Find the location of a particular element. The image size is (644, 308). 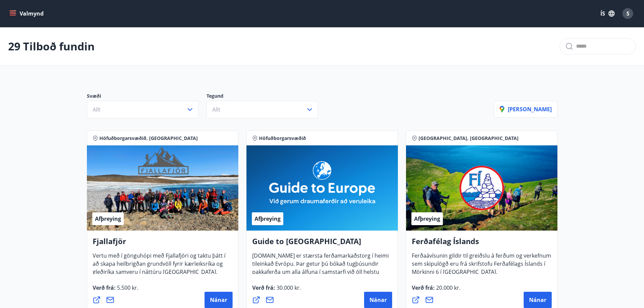

span: Höfuðborgarsvæðið is located at coordinates (282, 138).